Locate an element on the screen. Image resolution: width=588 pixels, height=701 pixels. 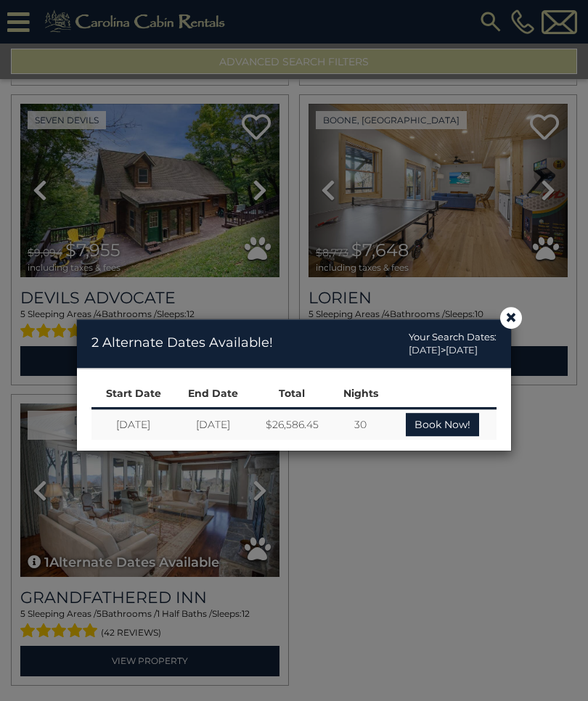
th: Total is located at coordinates (291, 394).